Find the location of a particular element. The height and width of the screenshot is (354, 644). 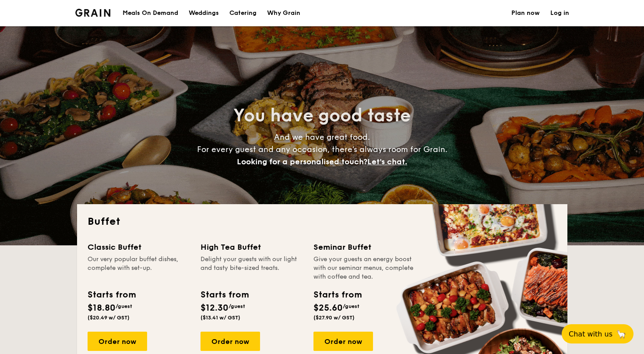

div: Delight your guests with our light and tasty bite-sized treats. is located at coordinates (252, 268).